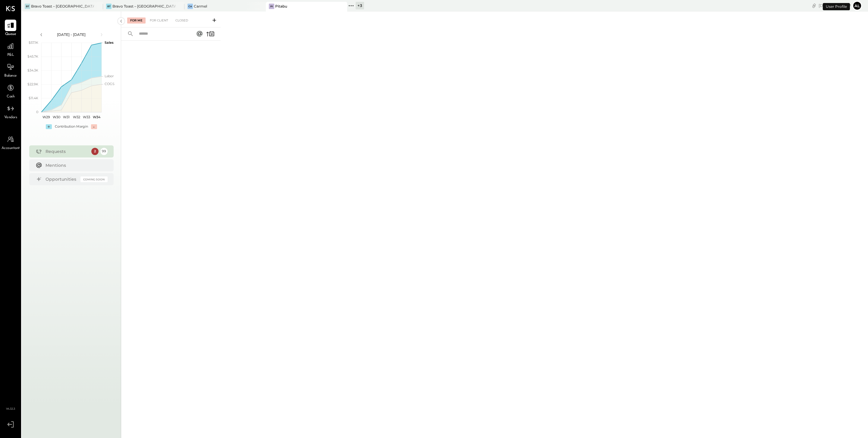 Image resolution: width=868 pixels, height=438 pixels. Describe the element at coordinates (95, 151) in the screenshot. I see `div: 2` at that location.